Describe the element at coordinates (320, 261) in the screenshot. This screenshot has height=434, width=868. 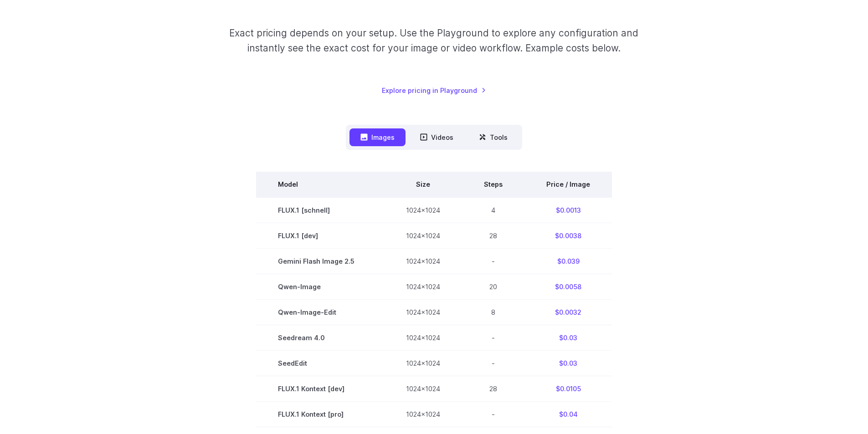
I see `span: Gemini Flash Image 2.5` at that location.